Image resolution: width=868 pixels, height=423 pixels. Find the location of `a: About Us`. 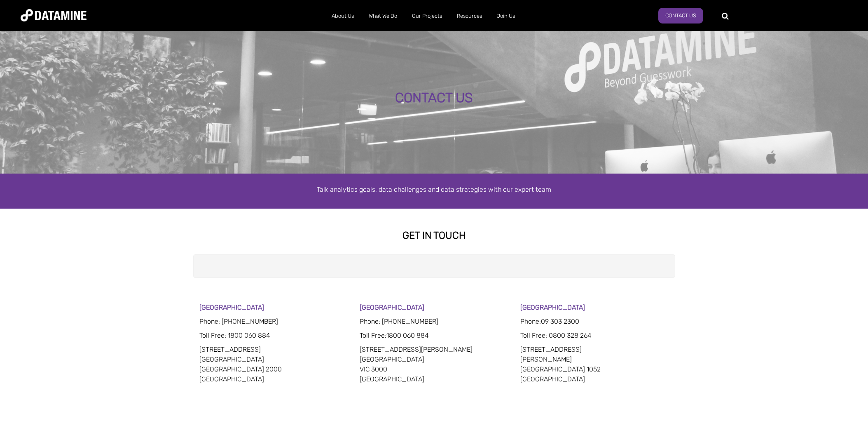

a: About Us is located at coordinates (343, 16).